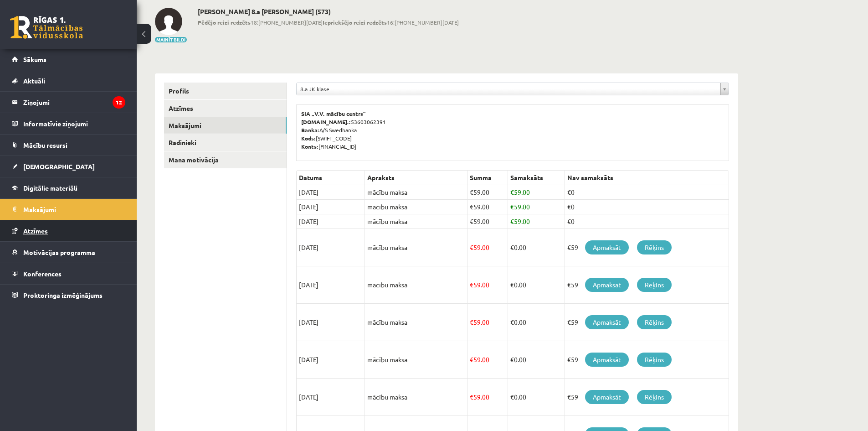 Image resolution: width=868 pixels, height=431 pixels. I want to click on span: Mācību resursi, so click(45, 145).